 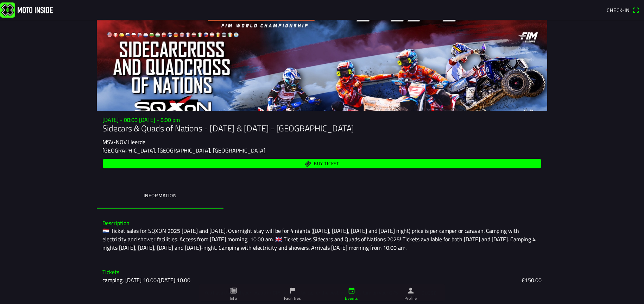 I want to click on font: €150.00, so click(x=532, y=280).